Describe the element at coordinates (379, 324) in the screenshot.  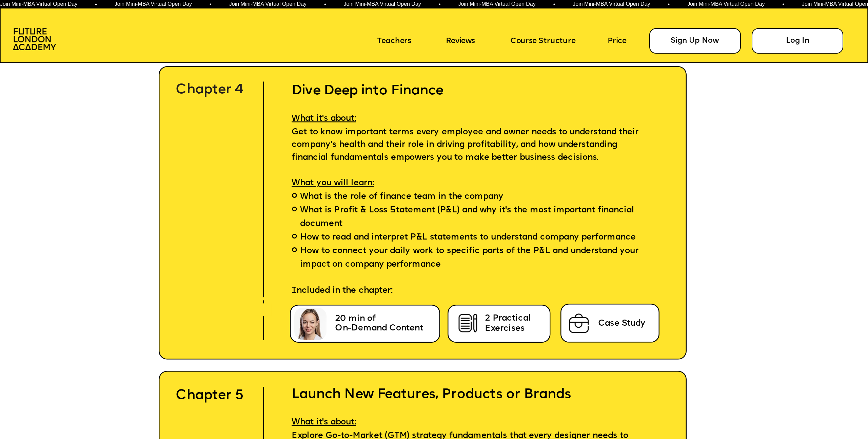
I see `span: 20 min of On-Demand Content` at that location.